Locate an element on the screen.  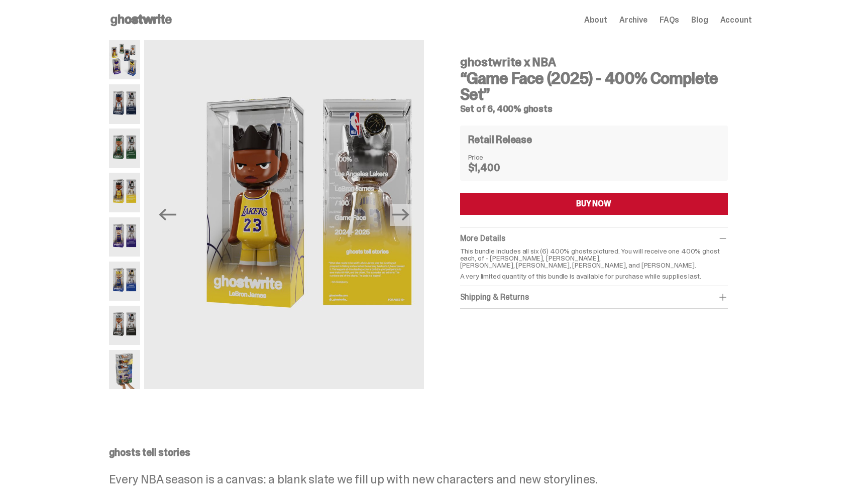
img: NBA-400-HG-Wemby.png is located at coordinates (124, 325).